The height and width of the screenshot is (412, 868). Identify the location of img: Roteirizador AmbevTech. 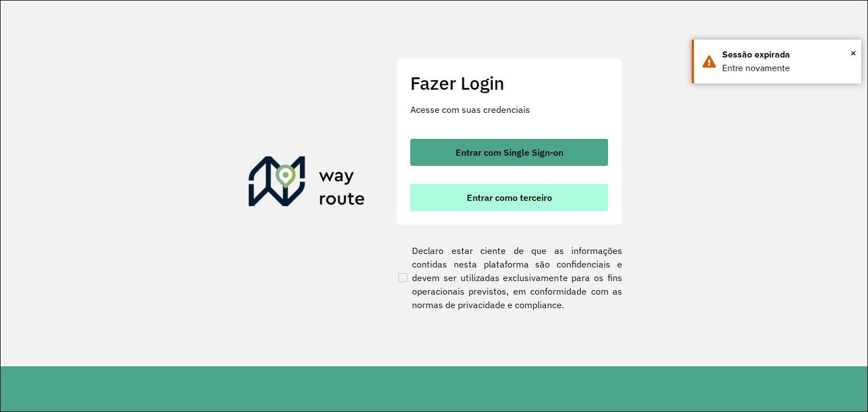
(307, 184).